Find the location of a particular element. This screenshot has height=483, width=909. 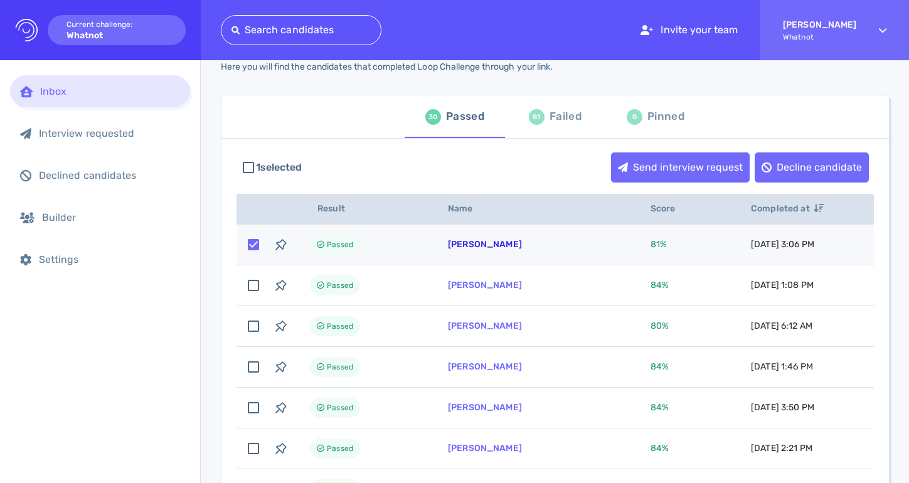

button: Decline candidate is located at coordinates (811, 167).